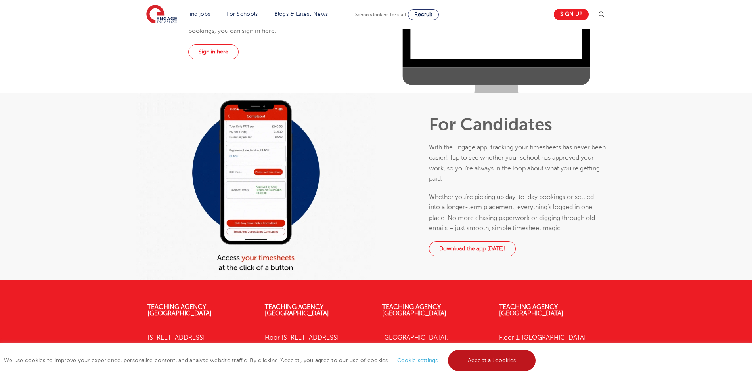  Describe the element at coordinates (301, 14) in the screenshot. I see `a: Blogs & Latest News` at that location.